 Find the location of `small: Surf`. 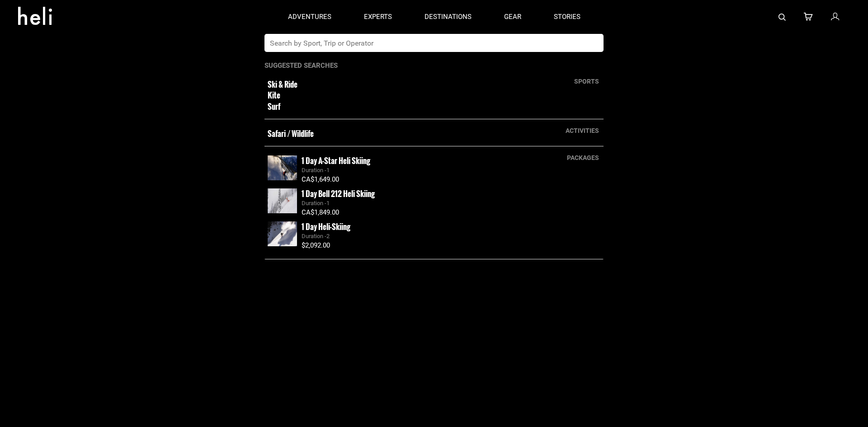

small: Surf is located at coordinates (401, 106).